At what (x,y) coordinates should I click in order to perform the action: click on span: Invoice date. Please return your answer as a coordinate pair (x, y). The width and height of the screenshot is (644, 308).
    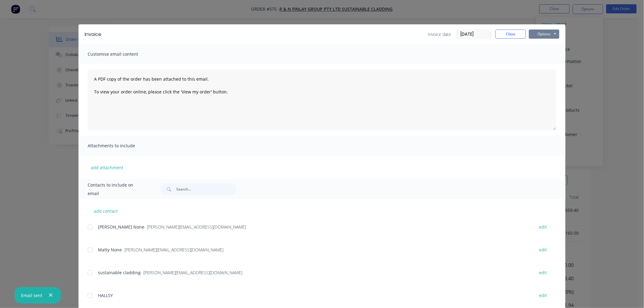
    Looking at the image, I should click on (440, 34).